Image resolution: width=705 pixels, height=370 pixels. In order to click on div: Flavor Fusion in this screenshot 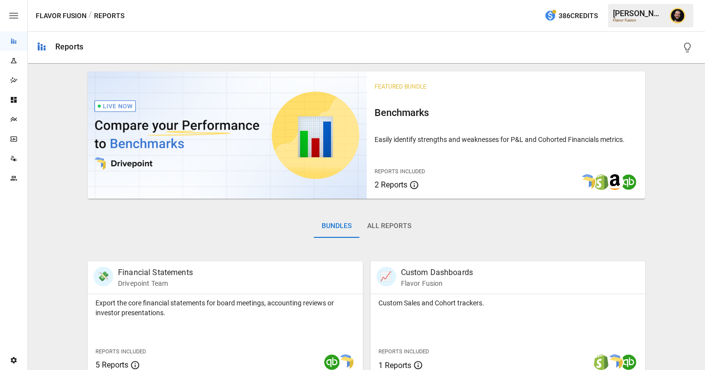, I will do `click(638, 20)`.